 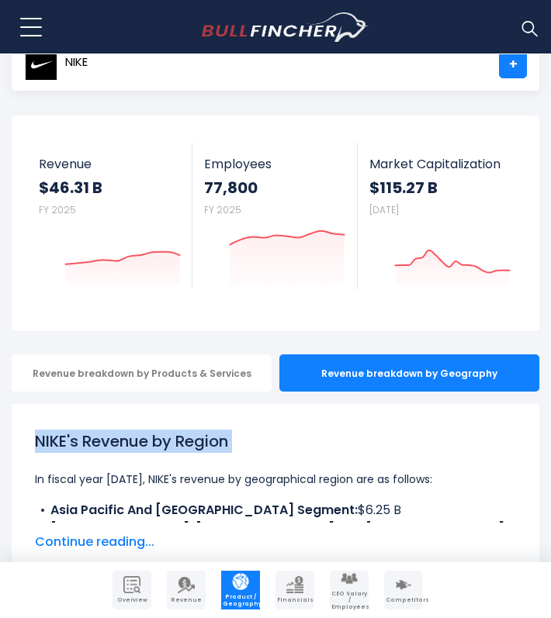 I want to click on img: NKE logo, so click(x=41, y=64).